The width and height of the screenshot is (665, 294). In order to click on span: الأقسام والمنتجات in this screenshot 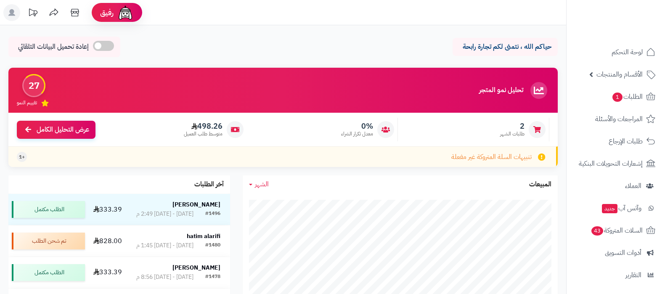, I will do `click(620, 74)`.